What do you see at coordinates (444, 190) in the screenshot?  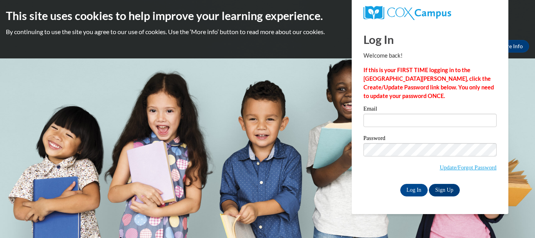 I see `a: Sign Up` at bounding box center [444, 190].